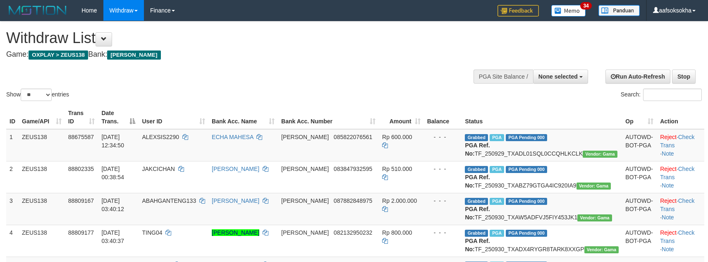  What do you see at coordinates (81, 169) in the screenshot?
I see `span: 88802335` at bounding box center [81, 169].